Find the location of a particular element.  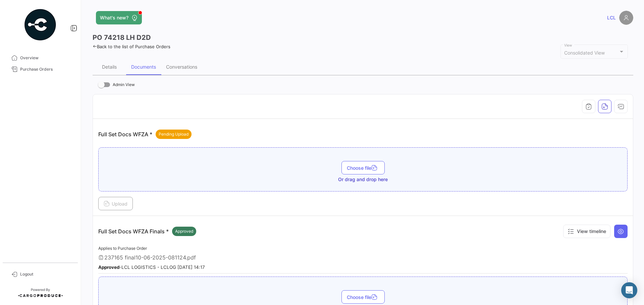

span: What's new? is located at coordinates (114, 18).